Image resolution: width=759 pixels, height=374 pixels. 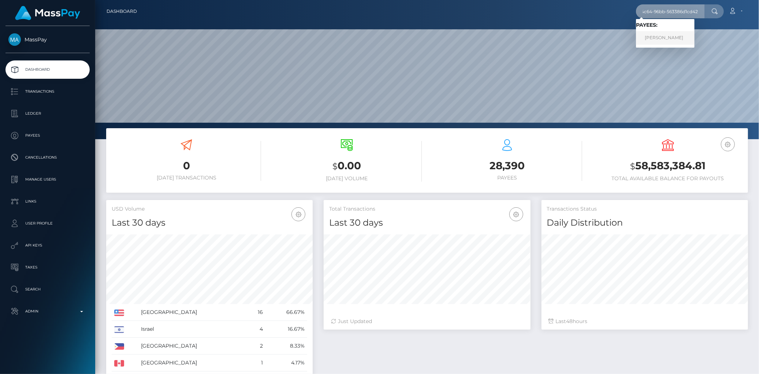 I want to click on a: Transactions, so click(x=48, y=92).